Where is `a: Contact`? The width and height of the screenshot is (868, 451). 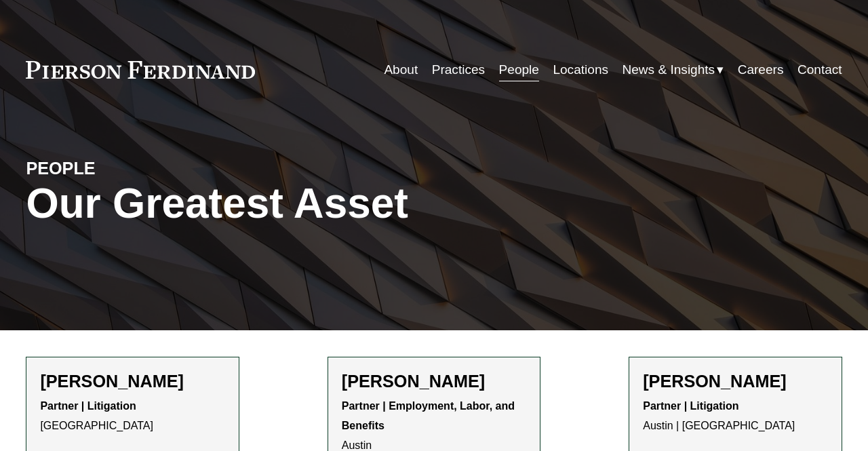 a: Contact is located at coordinates (820, 69).